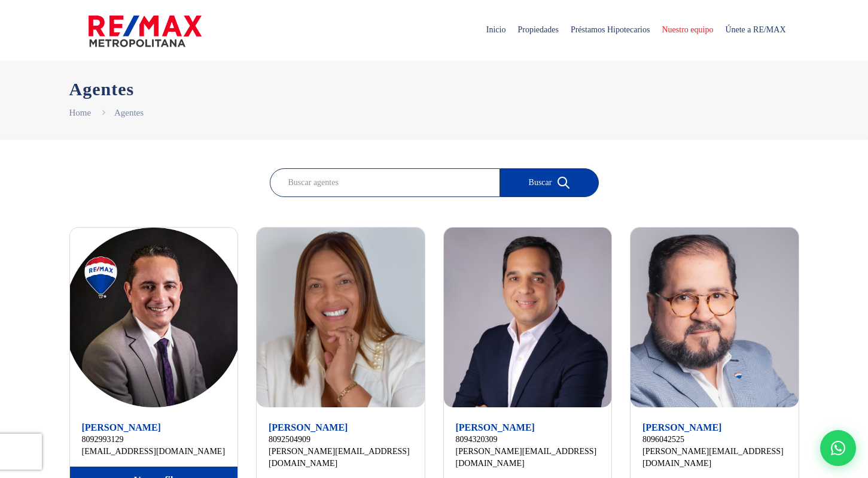 The height and width of the screenshot is (478, 868). What do you see at coordinates (755, 30) in the screenshot?
I see `span: Únete a RE/MAX` at bounding box center [755, 30].